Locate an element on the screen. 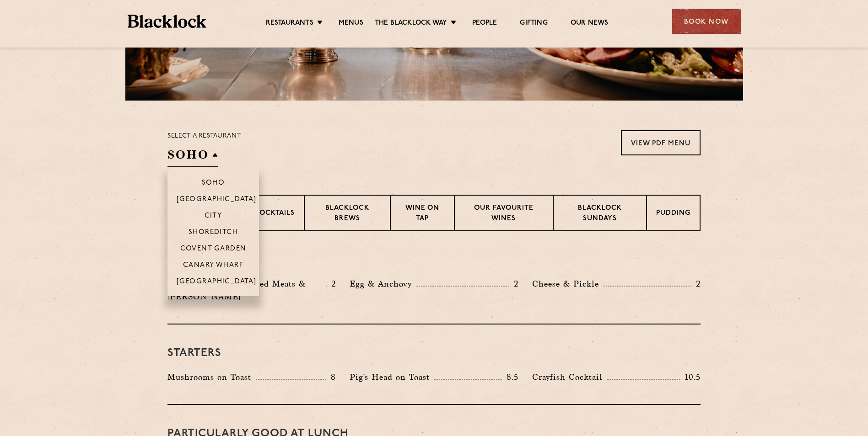 This screenshot has height=436, width=868. h2: SOHO is located at coordinates (193, 157).